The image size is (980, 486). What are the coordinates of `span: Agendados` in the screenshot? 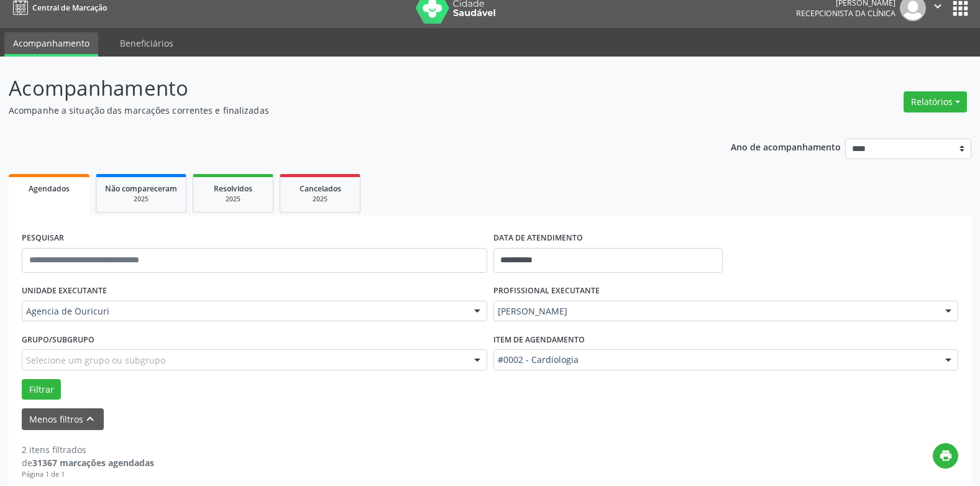 It's located at (49, 188).